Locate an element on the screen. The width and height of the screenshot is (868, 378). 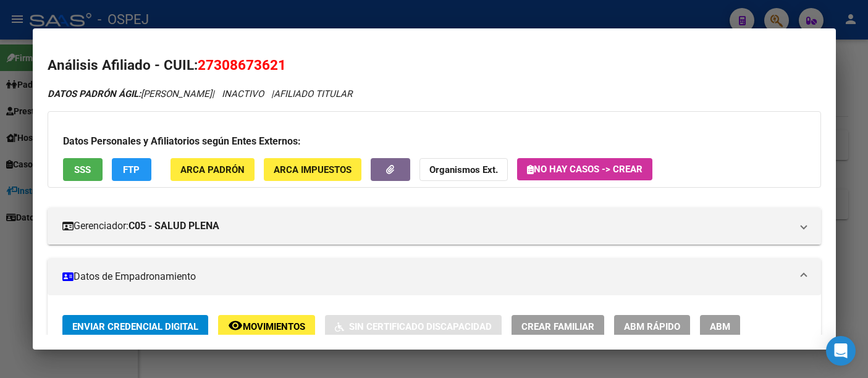
mat-panel-title: Gerenciador: is located at coordinates (426, 226).